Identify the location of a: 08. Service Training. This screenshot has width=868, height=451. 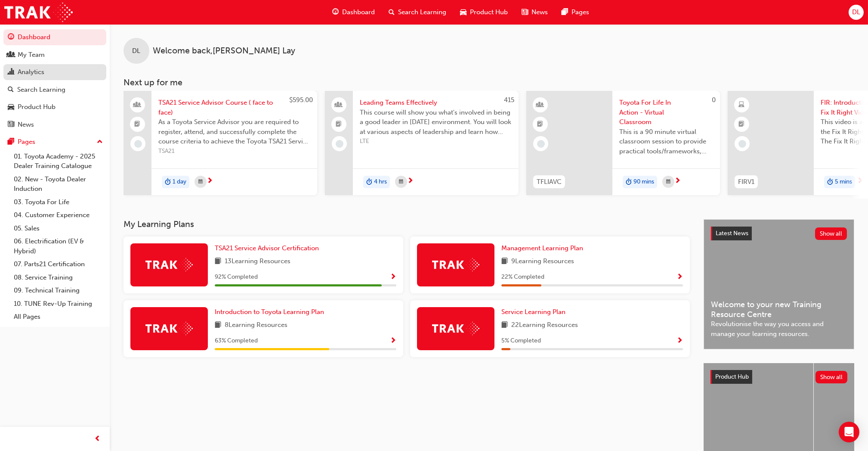
(58, 277).